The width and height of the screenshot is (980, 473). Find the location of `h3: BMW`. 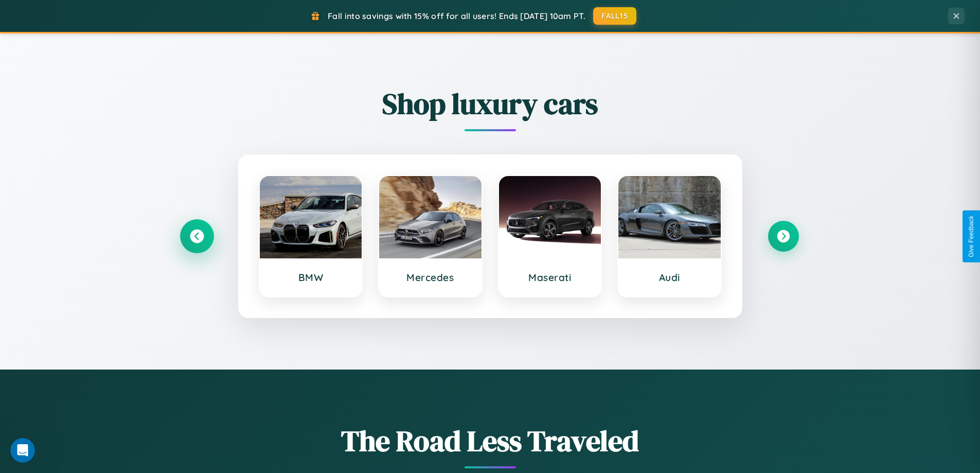

h3: BMW is located at coordinates (311, 277).